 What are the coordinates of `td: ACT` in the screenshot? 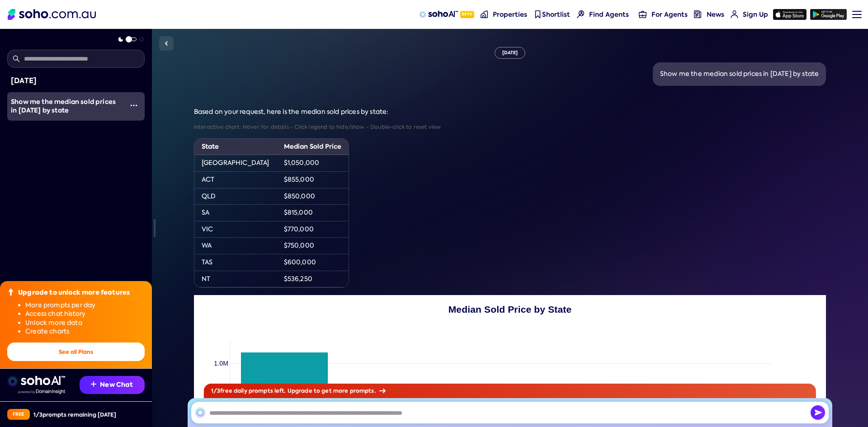 It's located at (235, 179).